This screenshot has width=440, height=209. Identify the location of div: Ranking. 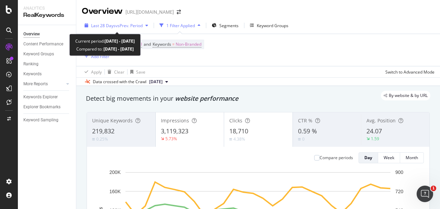
(31, 64).